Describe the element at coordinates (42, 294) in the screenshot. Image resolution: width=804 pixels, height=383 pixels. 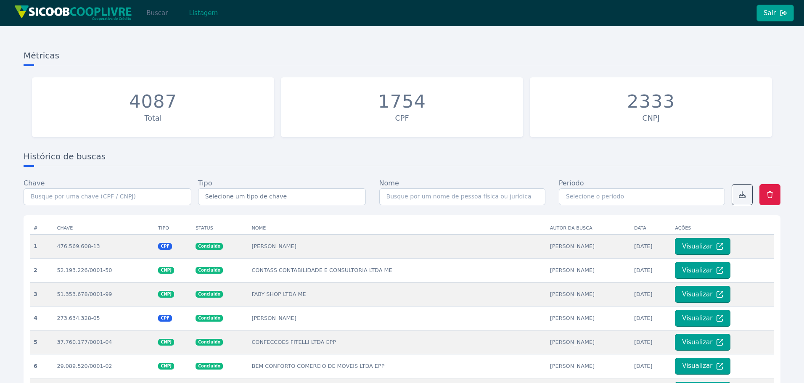
I see `th: 3` at that location.